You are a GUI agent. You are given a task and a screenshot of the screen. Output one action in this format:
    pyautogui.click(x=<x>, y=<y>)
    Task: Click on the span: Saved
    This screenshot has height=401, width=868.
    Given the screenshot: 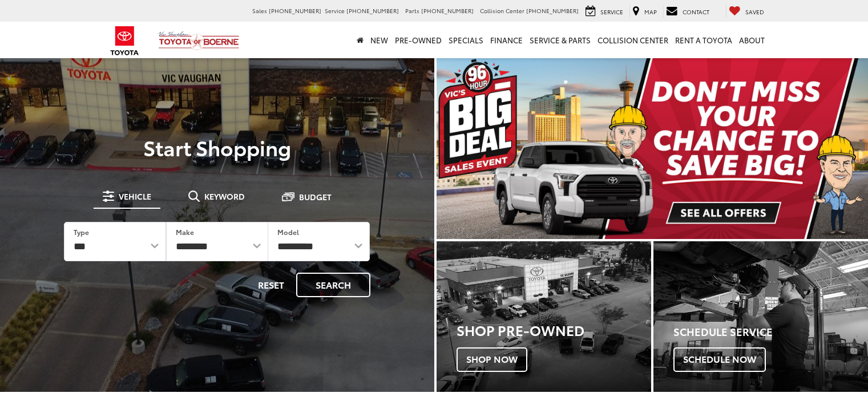 What is the action you would take?
    pyautogui.click(x=754, y=12)
    